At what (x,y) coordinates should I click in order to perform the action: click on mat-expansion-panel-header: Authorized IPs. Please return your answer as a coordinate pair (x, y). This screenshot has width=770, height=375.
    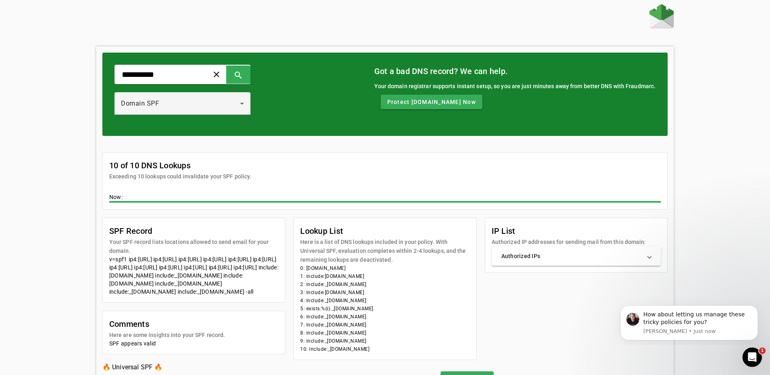
    Looking at the image, I should click on (577, 256).